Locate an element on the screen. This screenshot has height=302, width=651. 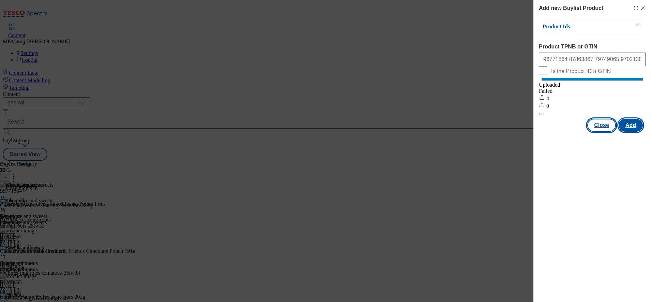
div: Uploaded is located at coordinates (592, 85).